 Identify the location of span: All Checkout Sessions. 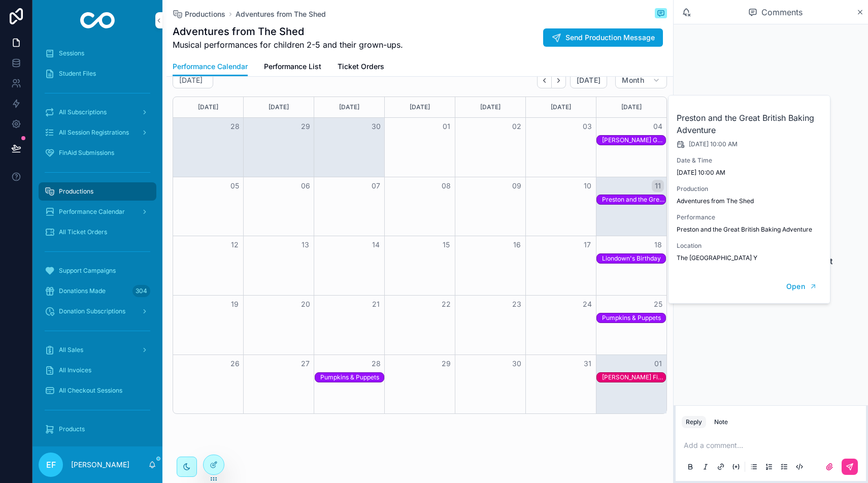
(90, 390).